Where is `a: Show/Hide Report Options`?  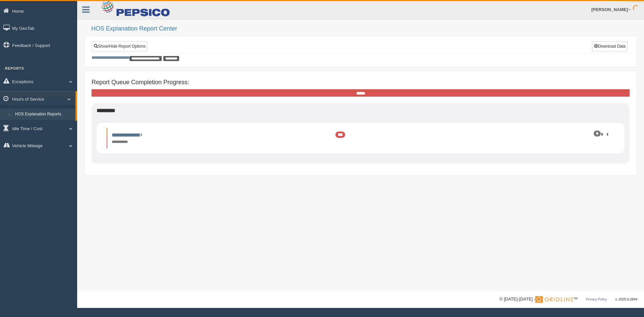 a: Show/Hide Report Options is located at coordinates (120, 47).